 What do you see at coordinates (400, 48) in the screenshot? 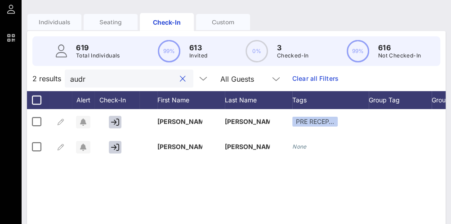
I see `p: 616` at bounding box center [400, 48].